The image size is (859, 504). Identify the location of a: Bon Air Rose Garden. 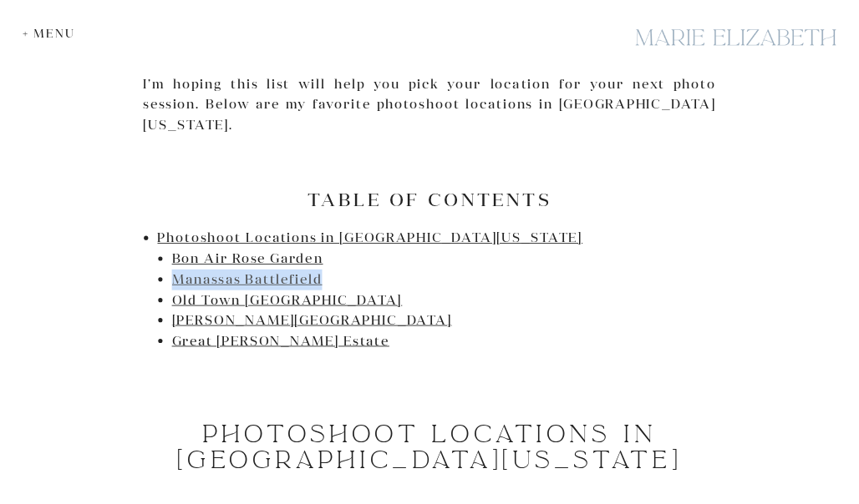
(247, 259).